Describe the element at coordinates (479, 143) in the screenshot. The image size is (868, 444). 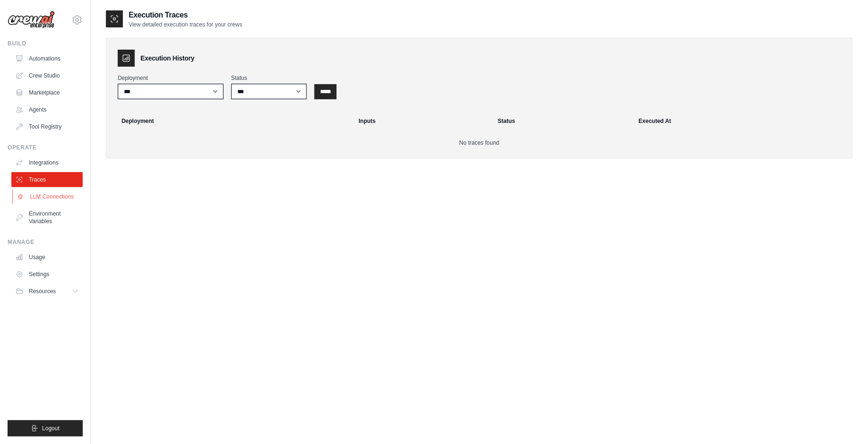
I see `p: No traces found` at that location.